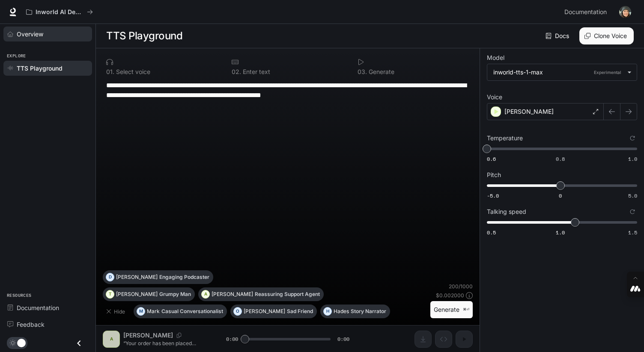 The height and width of the screenshot is (352, 644). Describe the element at coordinates (625, 12) in the screenshot. I see `button: User avatar` at that location.